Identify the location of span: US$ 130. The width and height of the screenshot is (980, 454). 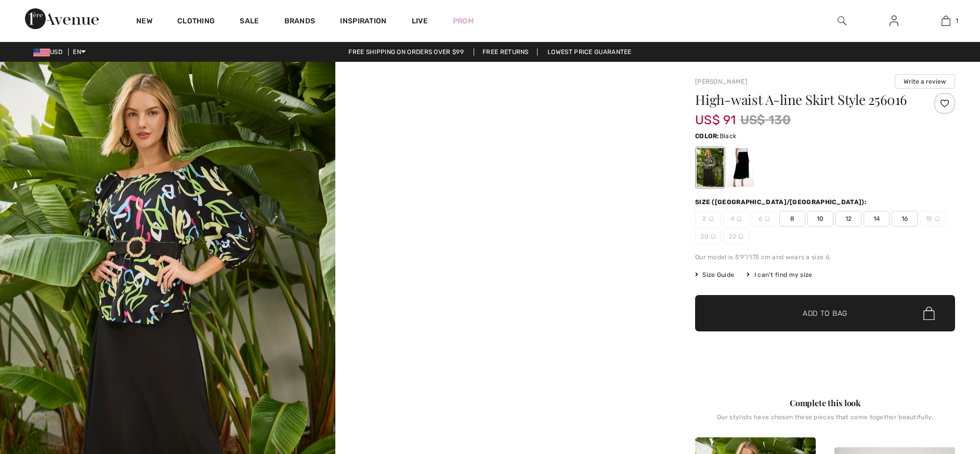
(765, 120).